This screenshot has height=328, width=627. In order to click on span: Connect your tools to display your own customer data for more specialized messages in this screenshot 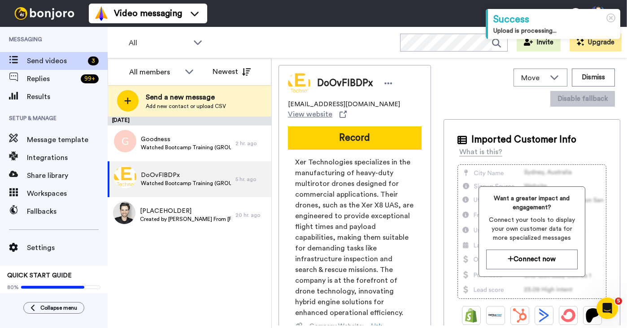, I will do `click(532, 229)`.